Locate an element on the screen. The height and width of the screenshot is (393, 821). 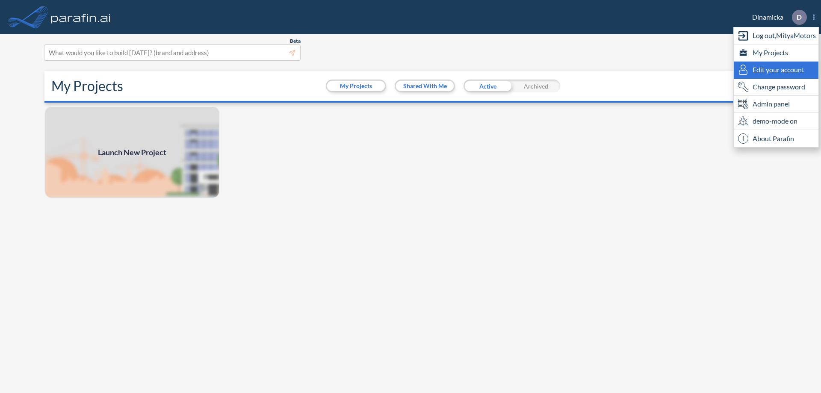
span: Change password is located at coordinates (779, 87).